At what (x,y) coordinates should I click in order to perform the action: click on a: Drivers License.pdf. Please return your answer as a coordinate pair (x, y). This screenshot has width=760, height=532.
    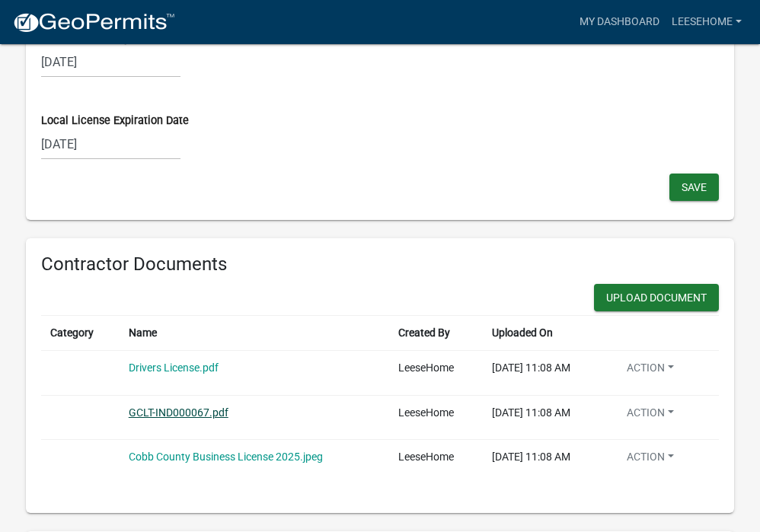
    Looking at the image, I should click on (174, 367).